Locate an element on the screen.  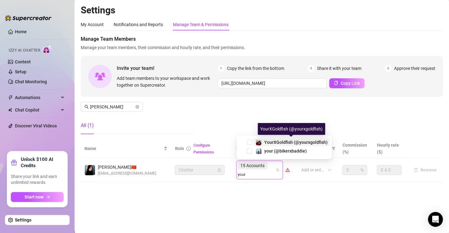
a: Configure Permissions is located at coordinates (204, 149).